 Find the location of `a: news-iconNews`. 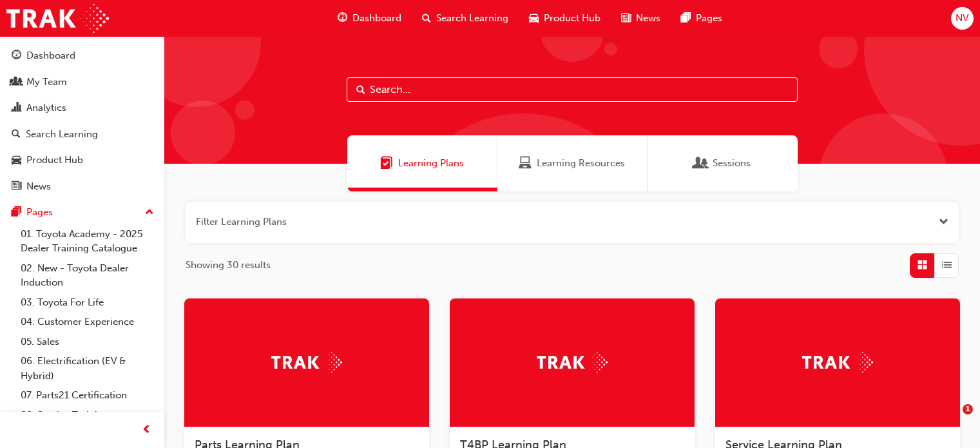

a: news-iconNews is located at coordinates (641, 18).